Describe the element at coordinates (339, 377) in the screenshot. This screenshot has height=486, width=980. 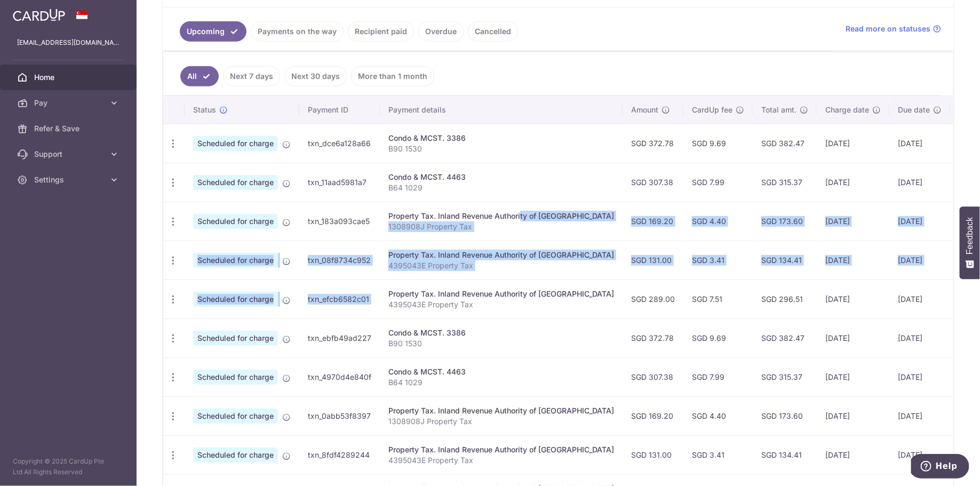
I see `td: txn_4970d4e840f` at that location.